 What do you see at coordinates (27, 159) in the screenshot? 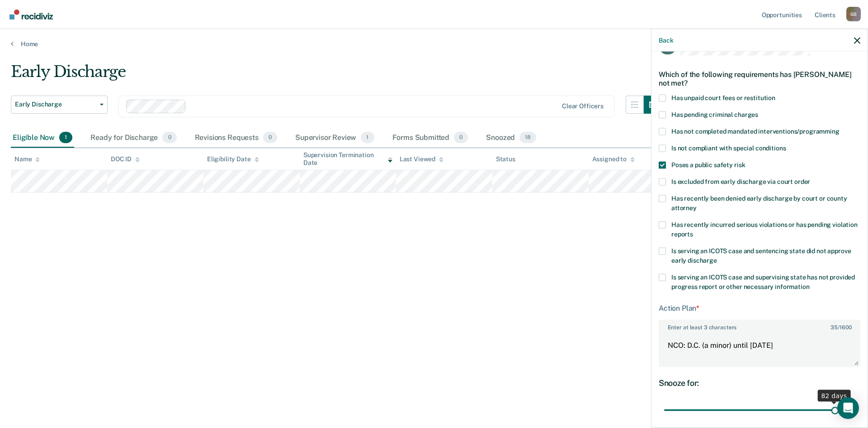
I see `div: Name` at bounding box center [27, 159].